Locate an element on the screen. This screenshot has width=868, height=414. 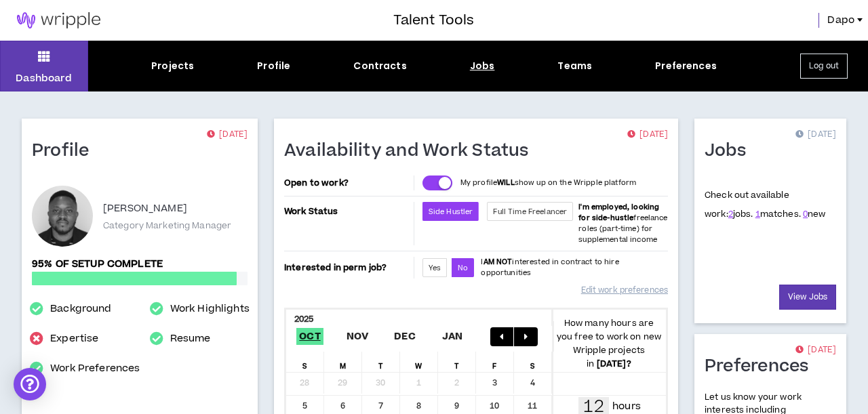
p: Dashboard is located at coordinates (44, 78).